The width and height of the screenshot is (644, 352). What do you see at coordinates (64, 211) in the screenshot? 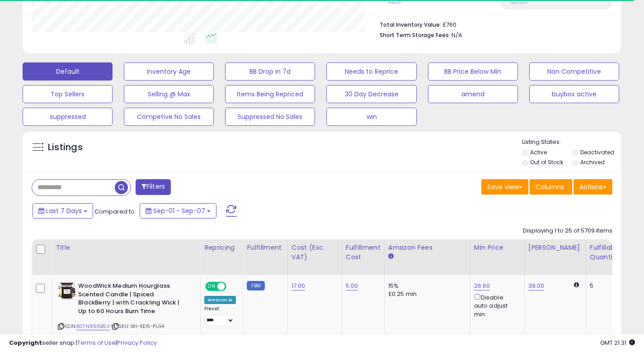
I see `span: Last 7 Days` at bounding box center [64, 211].